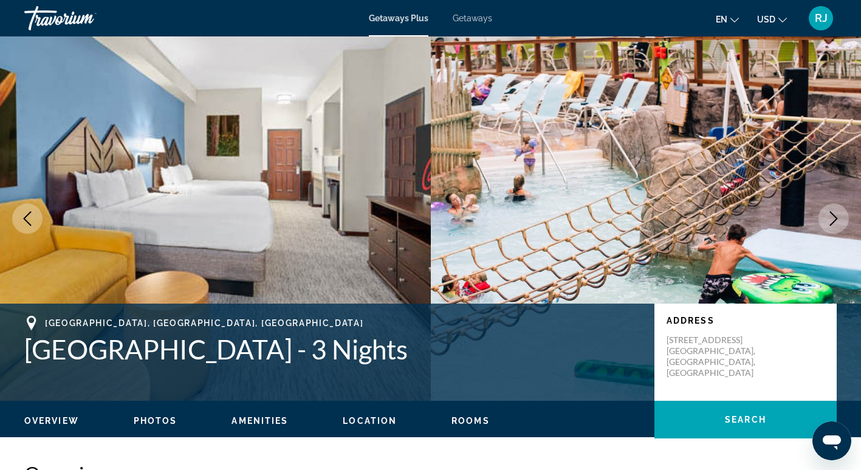 The image size is (861, 470). I want to click on a: Travorium, so click(85, 18).